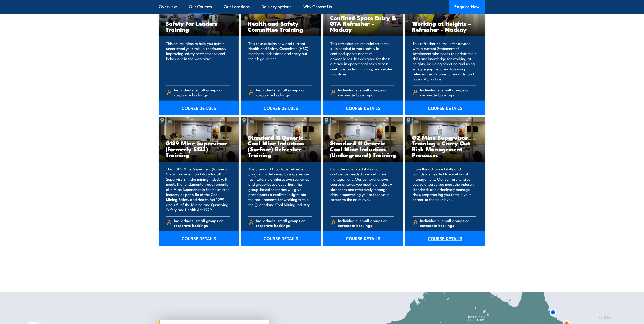 The height and width of the screenshot is (324, 644). What do you see at coordinates (445, 61) in the screenshot?
I see `p: This refresher course is for anyone with a current Statement of Attainment who needs to update th...` at bounding box center [445, 61].